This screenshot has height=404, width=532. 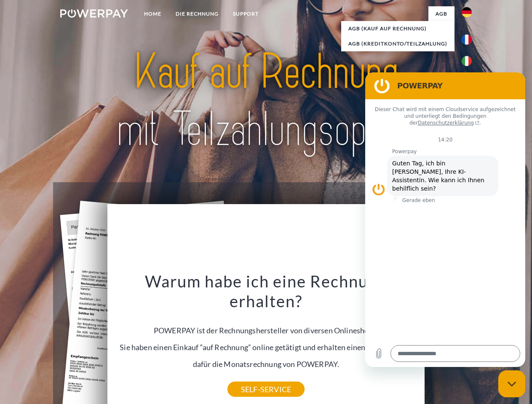 What do you see at coordinates (266, 389) in the screenshot?
I see `a: SELF-SERVICE` at bounding box center [266, 389].